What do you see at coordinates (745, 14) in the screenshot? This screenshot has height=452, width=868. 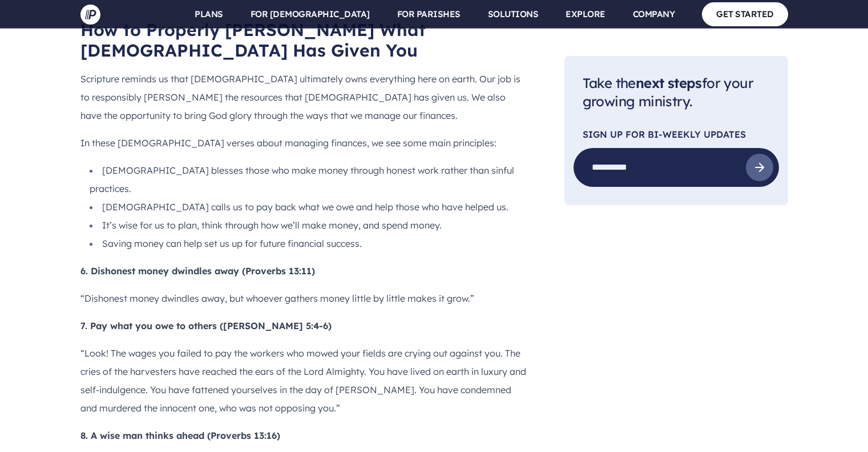 I see `a: GET STARTED` at bounding box center [745, 14].